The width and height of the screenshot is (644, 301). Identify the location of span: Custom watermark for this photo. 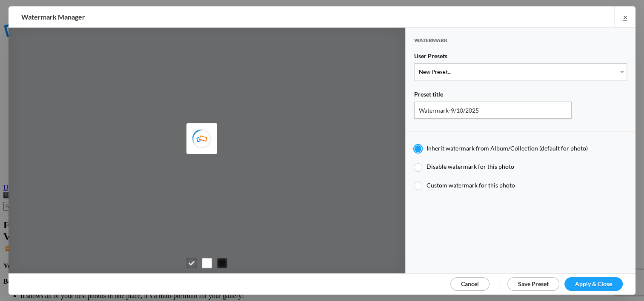
(471, 185).